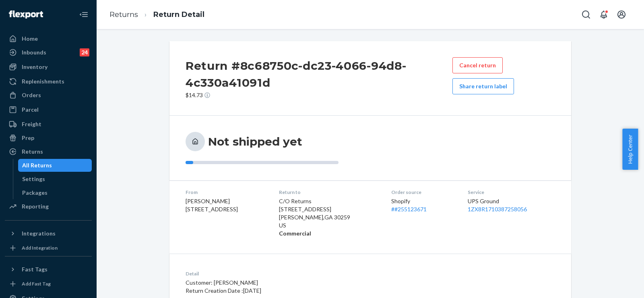  Describe the element at coordinates (48, 67) in the screenshot. I see `a: Inventory` at that location.